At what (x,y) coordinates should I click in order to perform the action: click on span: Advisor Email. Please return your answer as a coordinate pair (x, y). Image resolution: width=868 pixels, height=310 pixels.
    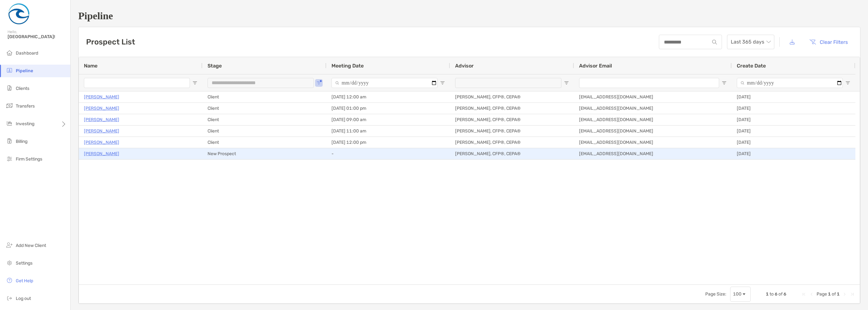
    Looking at the image, I should click on (596, 66).